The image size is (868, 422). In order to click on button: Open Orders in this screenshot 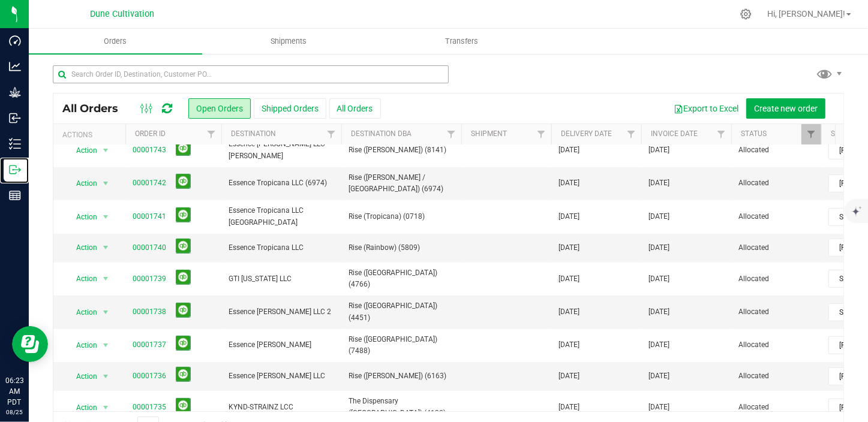, I will do `click(220, 109)`.